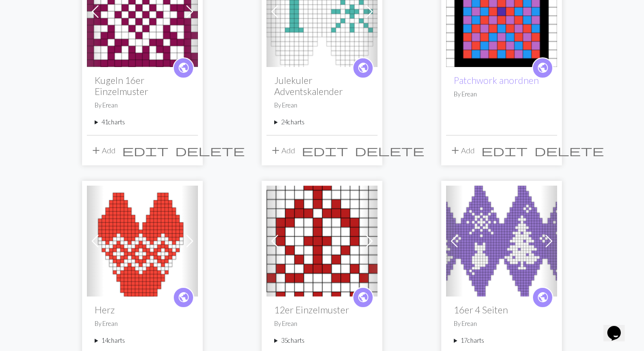 The height and width of the screenshot is (351, 644). I want to click on a: 1, so click(322, 10).